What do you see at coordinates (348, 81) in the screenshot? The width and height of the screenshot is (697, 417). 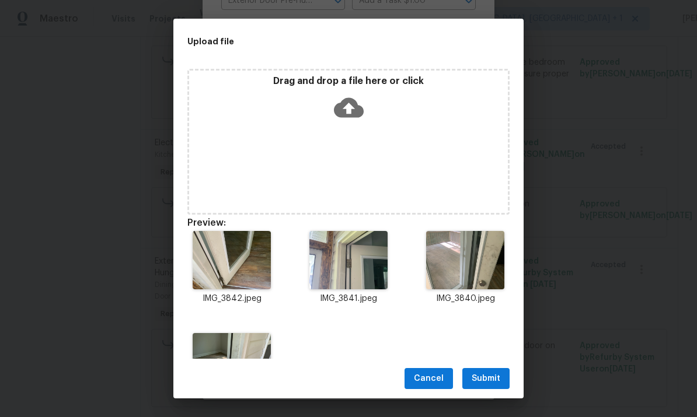 I see `p: Drag and drop a file here or click` at bounding box center [348, 81].